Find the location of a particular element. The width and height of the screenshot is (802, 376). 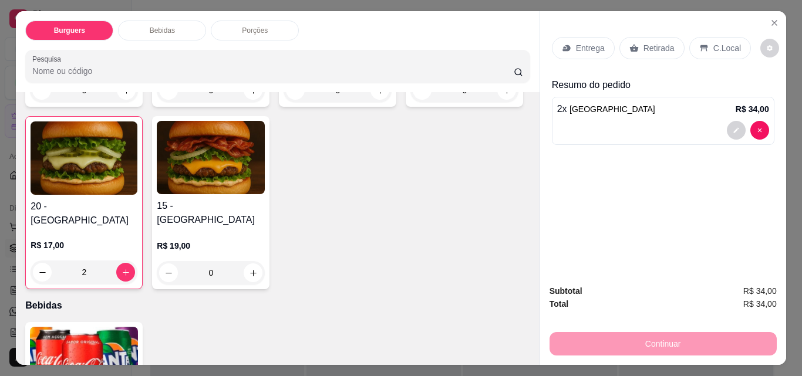

p: R$ 19,00 is located at coordinates (211, 246).